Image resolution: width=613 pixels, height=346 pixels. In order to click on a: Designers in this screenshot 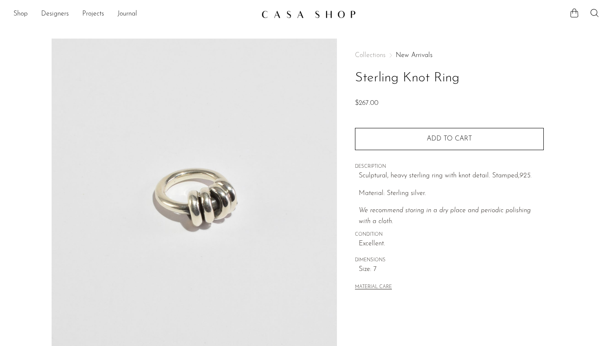, I will do `click(55, 14)`.